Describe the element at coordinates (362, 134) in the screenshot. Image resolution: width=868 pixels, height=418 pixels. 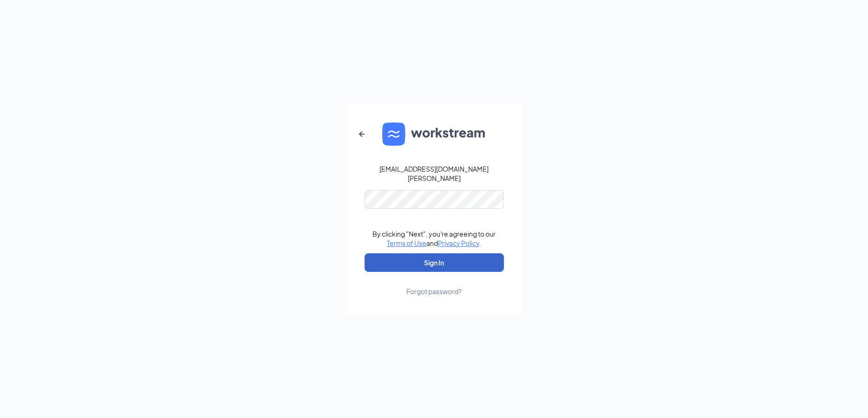
I see `button: ArrowLeftNew` at that location.